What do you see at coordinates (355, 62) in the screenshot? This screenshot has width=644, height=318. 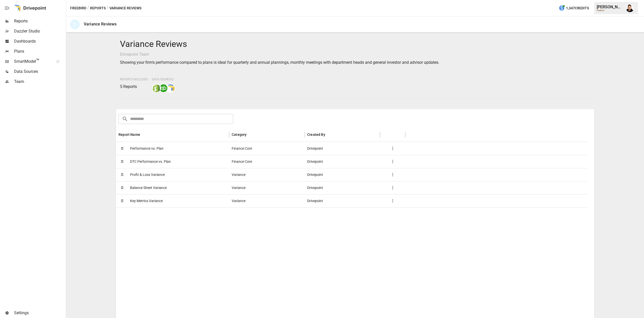 I see `p: Showing your firm's performance compared to plans is ideal for quarterly and annual plannings, mo...` at bounding box center [355, 62].